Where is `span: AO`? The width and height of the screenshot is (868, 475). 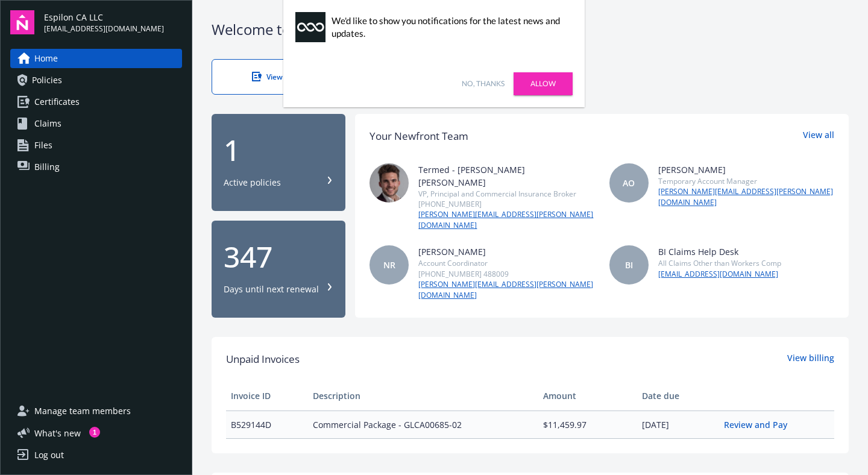 span: AO is located at coordinates (629, 182).